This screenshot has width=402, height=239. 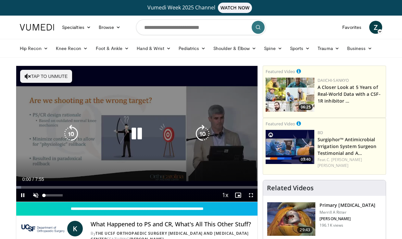 I want to click on a: BD, so click(x=320, y=132).